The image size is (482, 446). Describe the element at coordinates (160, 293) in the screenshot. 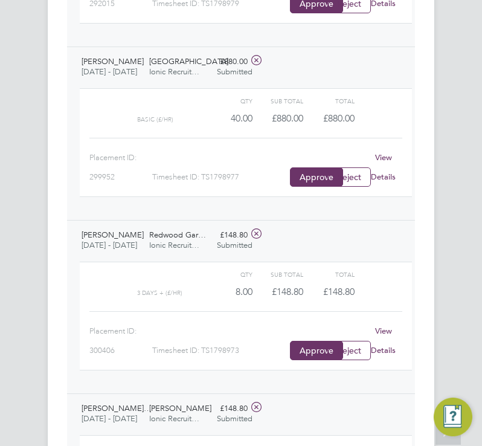

I see `span: 3 Days + (£/HR)` at that location.